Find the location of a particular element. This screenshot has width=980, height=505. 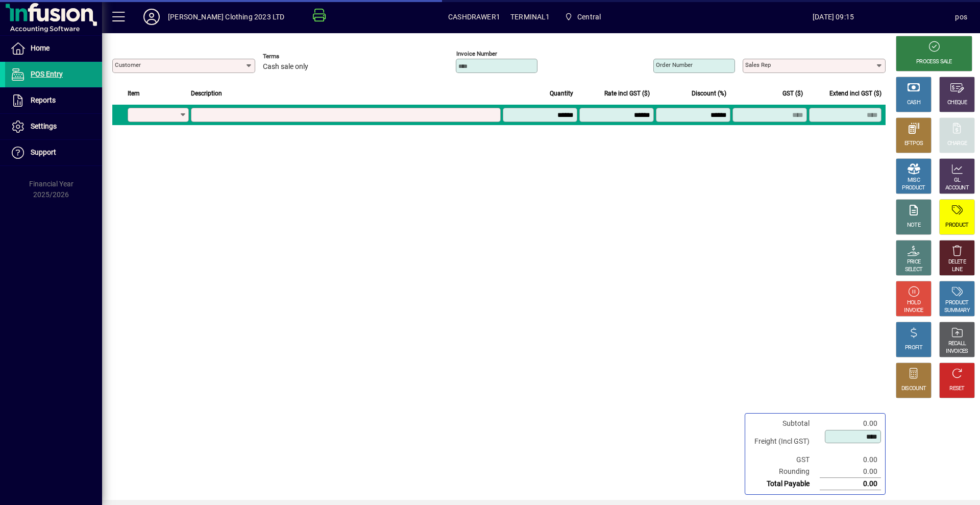

button: Profile is located at coordinates (152, 17).